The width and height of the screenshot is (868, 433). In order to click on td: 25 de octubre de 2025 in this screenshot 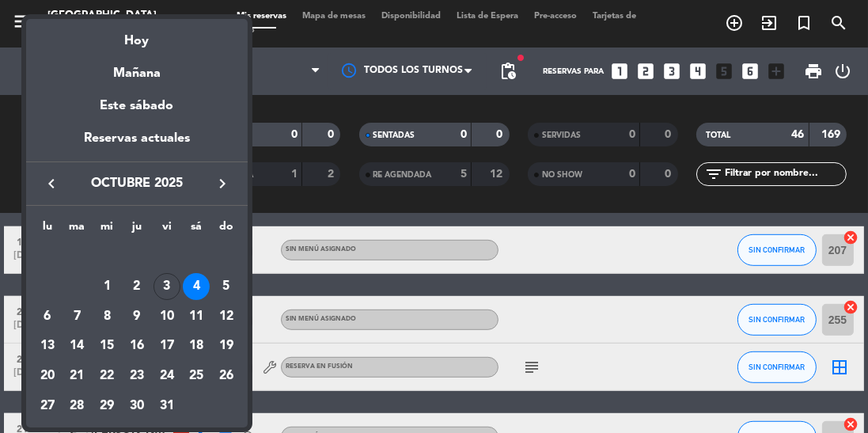, I will do `click(196, 376)`.